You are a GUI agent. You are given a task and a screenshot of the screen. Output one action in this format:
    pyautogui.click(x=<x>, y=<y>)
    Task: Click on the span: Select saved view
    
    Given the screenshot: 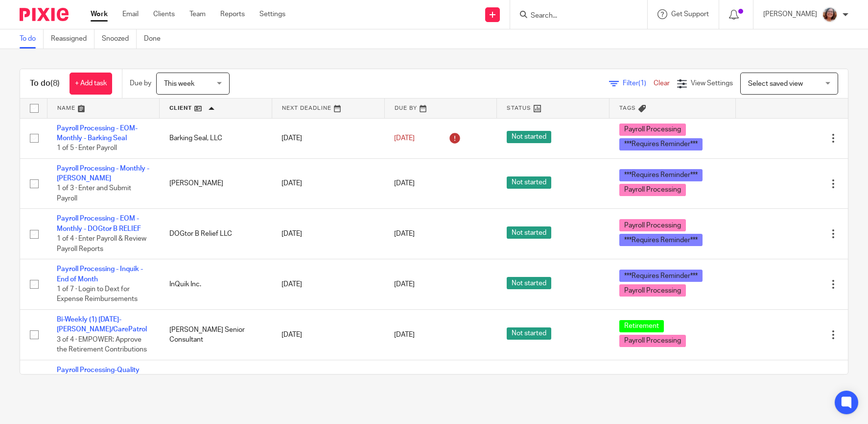 What is the action you would take?
    pyautogui.click(x=775, y=84)
    